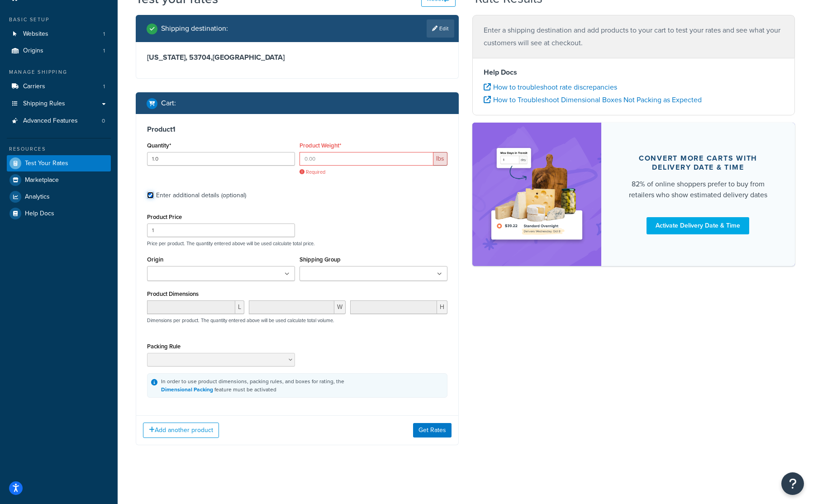 Image resolution: width=813 pixels, height=504 pixels. What do you see at coordinates (59, 163) in the screenshot?
I see `li: Test Your Rates` at bounding box center [59, 163].